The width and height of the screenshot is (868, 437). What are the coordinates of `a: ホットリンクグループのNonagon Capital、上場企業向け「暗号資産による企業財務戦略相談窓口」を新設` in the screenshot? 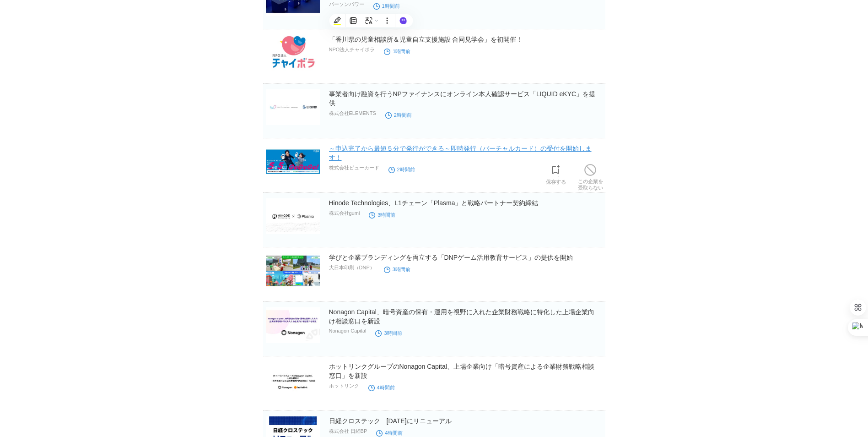 It's located at (462, 371).